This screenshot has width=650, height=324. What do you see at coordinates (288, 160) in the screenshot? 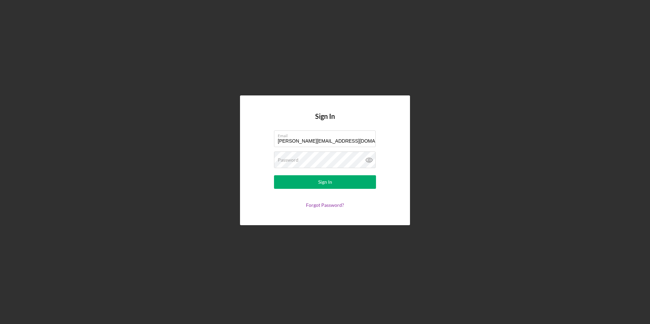
I see `label: Password` at bounding box center [288, 160].